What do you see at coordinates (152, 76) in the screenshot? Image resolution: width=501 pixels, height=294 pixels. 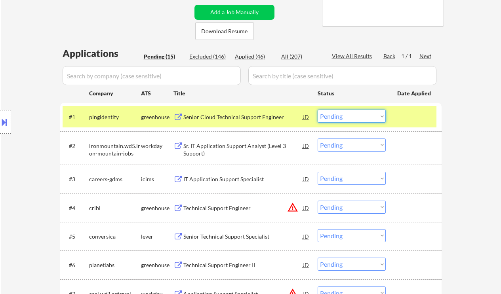 I see `input: Search by company (case sensitive)` at bounding box center [152, 76].